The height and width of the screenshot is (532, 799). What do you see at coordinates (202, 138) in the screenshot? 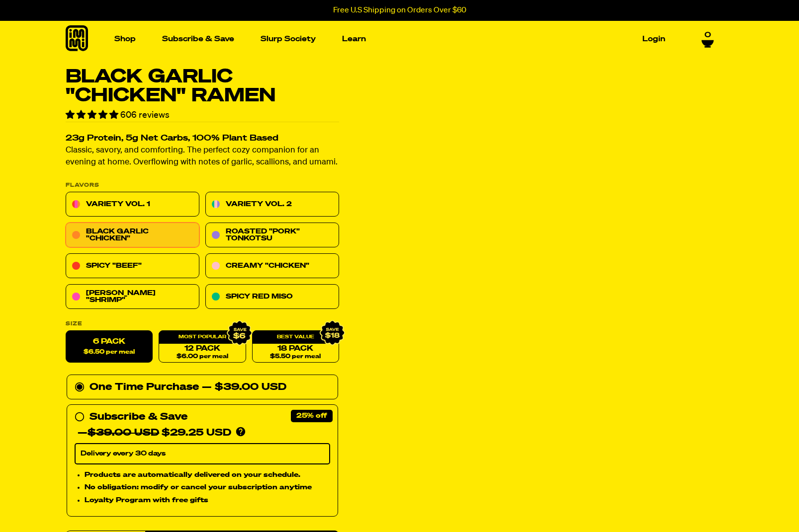
I see `h2: 23g Protein, 5g Net Carbs, 100% Plant Based` at bounding box center [202, 138].